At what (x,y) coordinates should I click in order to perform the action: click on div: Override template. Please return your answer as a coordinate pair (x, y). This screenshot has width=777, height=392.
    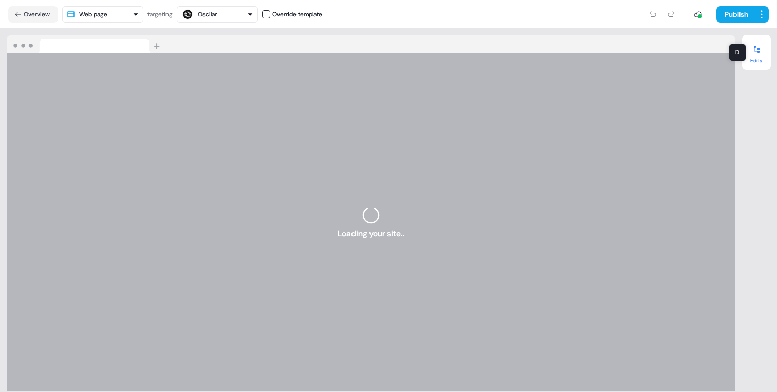
    Looking at the image, I should click on (297, 14).